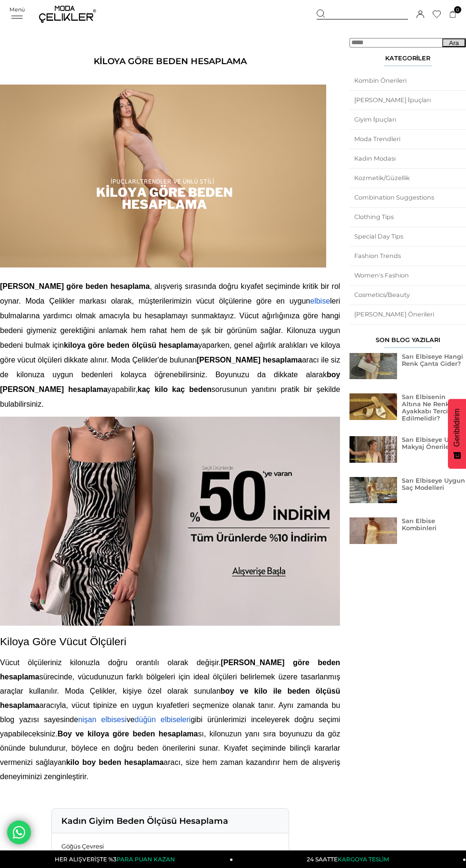 The image size is (466, 868). Describe the element at coordinates (407, 61) in the screenshot. I see `div: Kategoriler` at that location.